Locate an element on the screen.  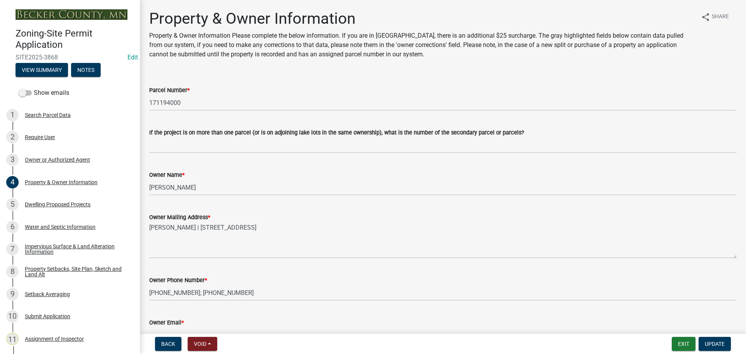
img: Becker County, Minnesota is located at coordinates (72, 14).